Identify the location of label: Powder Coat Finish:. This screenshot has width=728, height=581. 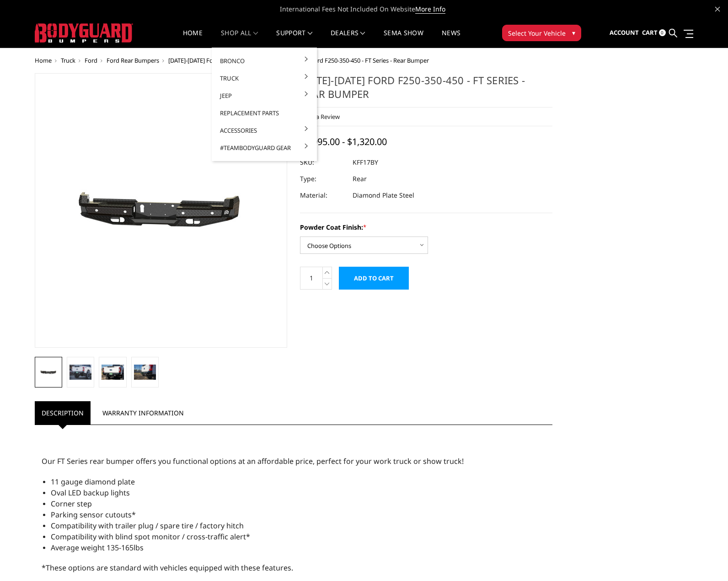
(426, 227).